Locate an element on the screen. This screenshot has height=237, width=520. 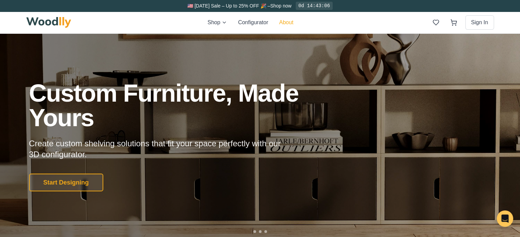
button: Configurator is located at coordinates (253, 23).